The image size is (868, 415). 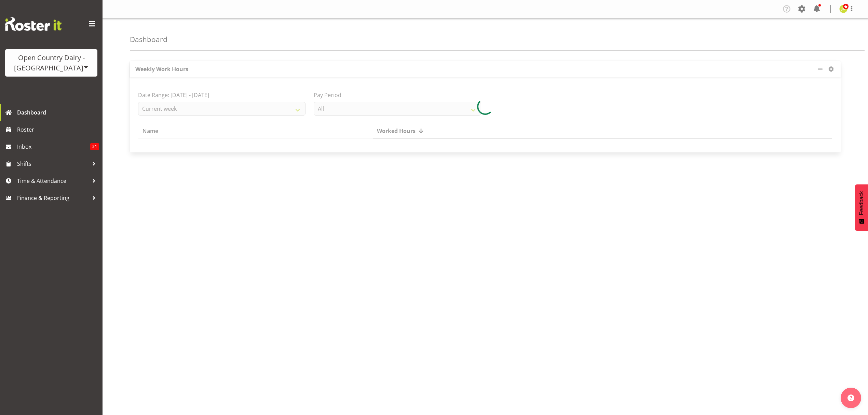 I want to click on h4: Dashboard, so click(x=149, y=39).